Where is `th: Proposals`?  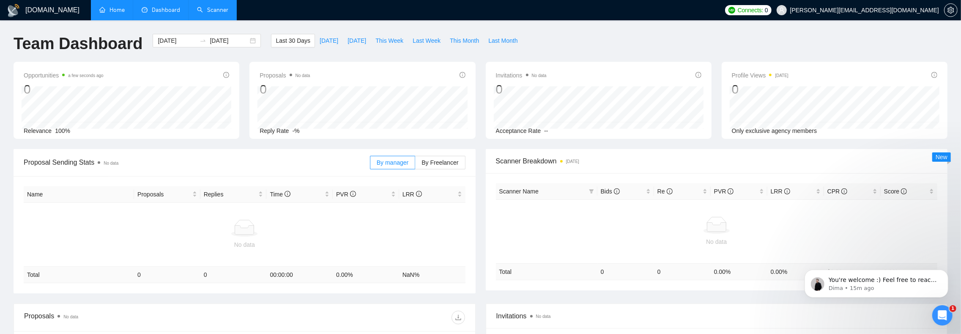
th: Proposals is located at coordinates (167, 194).